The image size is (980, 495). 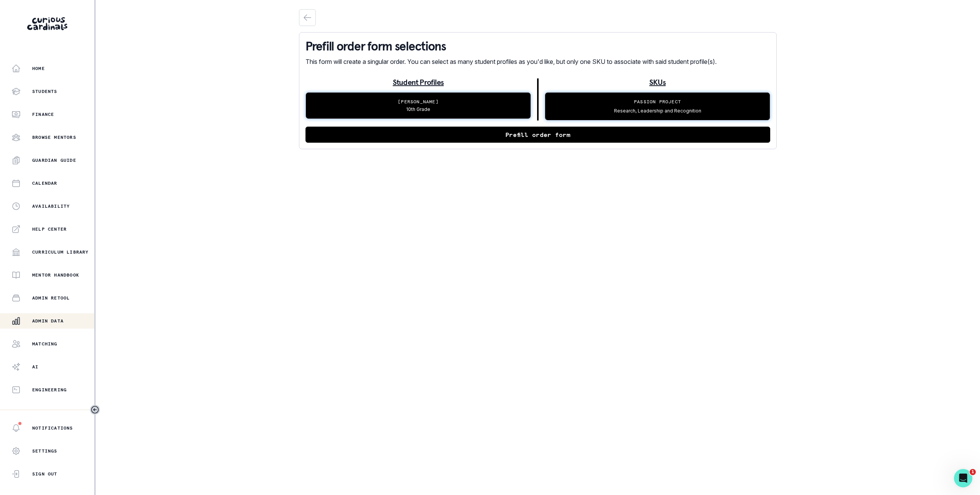 What do you see at coordinates (657, 101) in the screenshot?
I see `p: Passion Project` at bounding box center [657, 101].